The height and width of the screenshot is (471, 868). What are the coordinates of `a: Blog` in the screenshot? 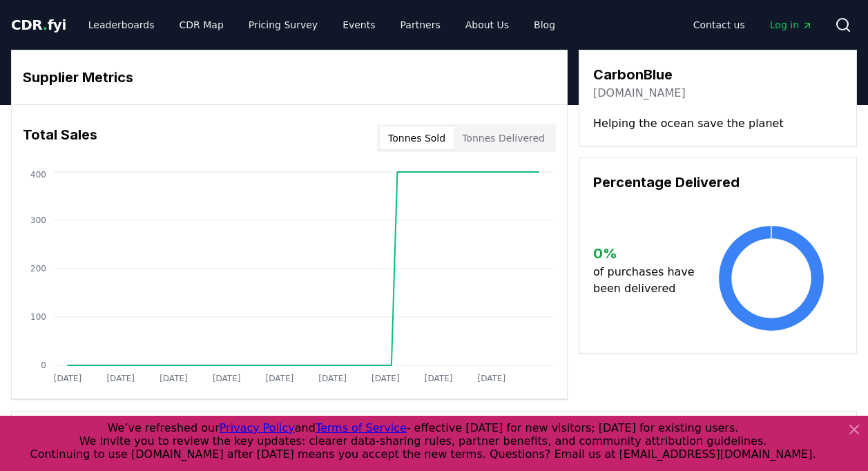 It's located at (544, 25).